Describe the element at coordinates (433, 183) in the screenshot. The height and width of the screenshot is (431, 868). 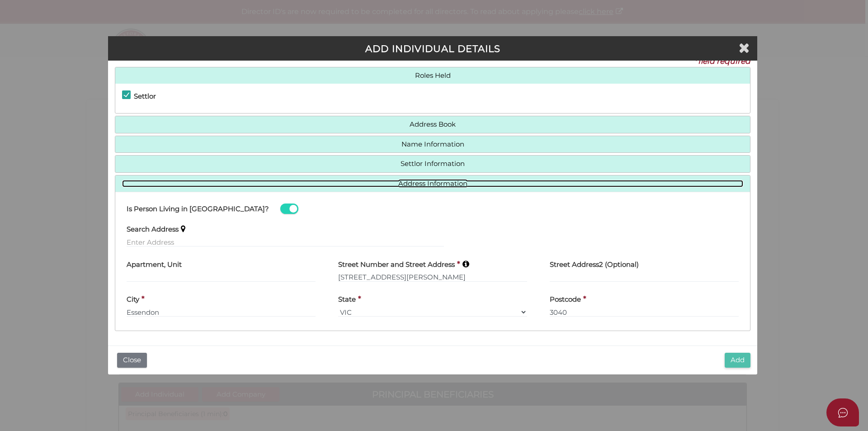
I see `a: Address Information` at that location.